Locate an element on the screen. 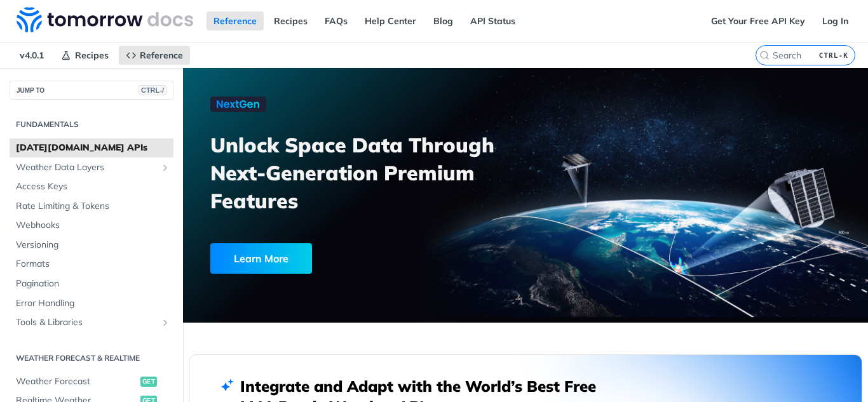 The width and height of the screenshot is (868, 402). span: Formats is located at coordinates (93, 265).